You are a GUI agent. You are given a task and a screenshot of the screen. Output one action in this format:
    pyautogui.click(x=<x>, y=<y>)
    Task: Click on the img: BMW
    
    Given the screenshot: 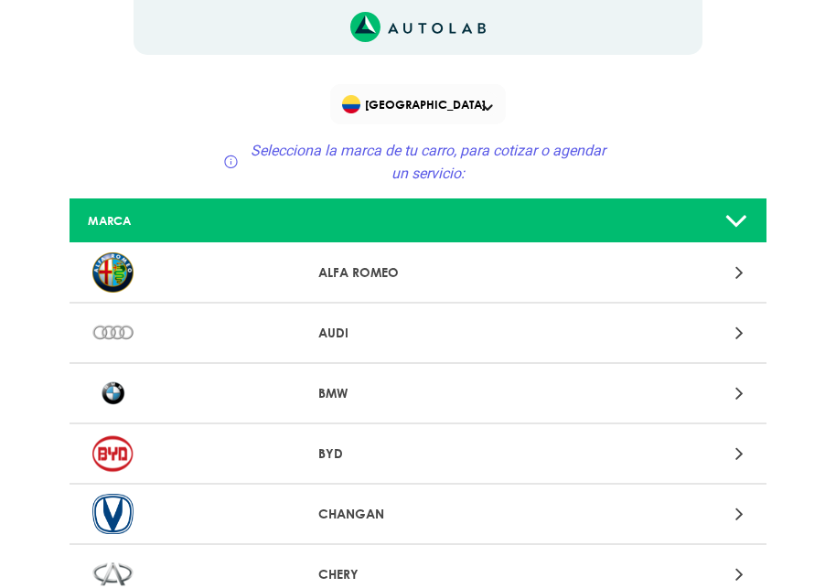 What is the action you would take?
    pyautogui.click(x=112, y=393)
    